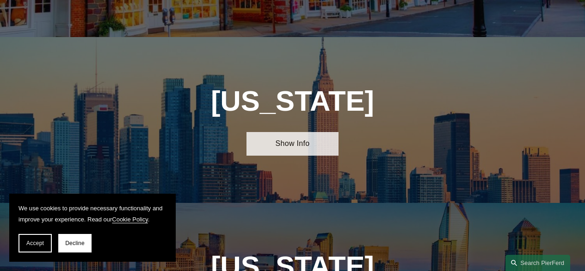 The height and width of the screenshot is (271, 585). Describe the element at coordinates (93, 213) in the screenshot. I see `p: We use cookies to provide necessary functionality and improve your experience. Read our .` at that location.